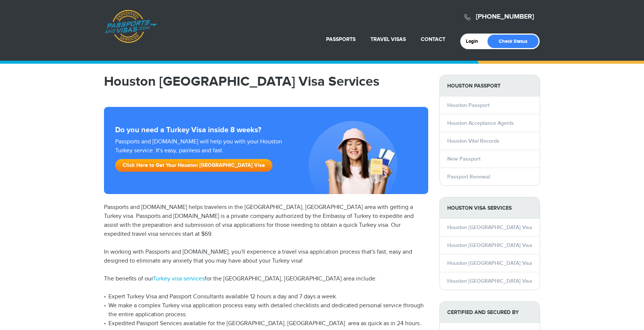 The height and width of the screenshot is (330, 644). Describe the element at coordinates (433, 39) in the screenshot. I see `a: Contact` at that location.